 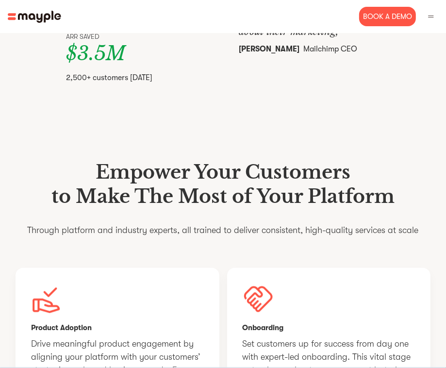 What do you see at coordinates (329, 328) in the screenshot?
I see `h4: Onboarding` at bounding box center [329, 328].